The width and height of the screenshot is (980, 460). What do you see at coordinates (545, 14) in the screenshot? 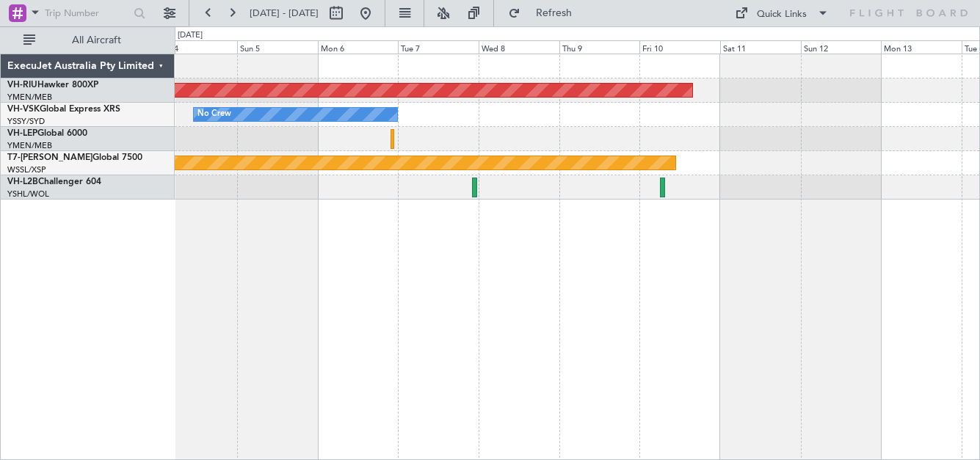
I see `button: Refresh` at bounding box center [545, 14].